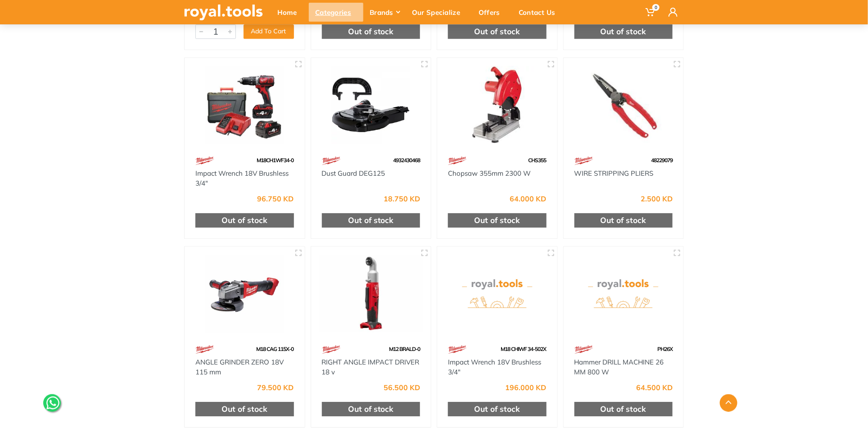 The width and height of the screenshot is (868, 428). What do you see at coordinates (244, 105) in the screenshot?
I see `img: Royal Tools - Impact Wrench 18V Brushless 3/4` at bounding box center [244, 105].